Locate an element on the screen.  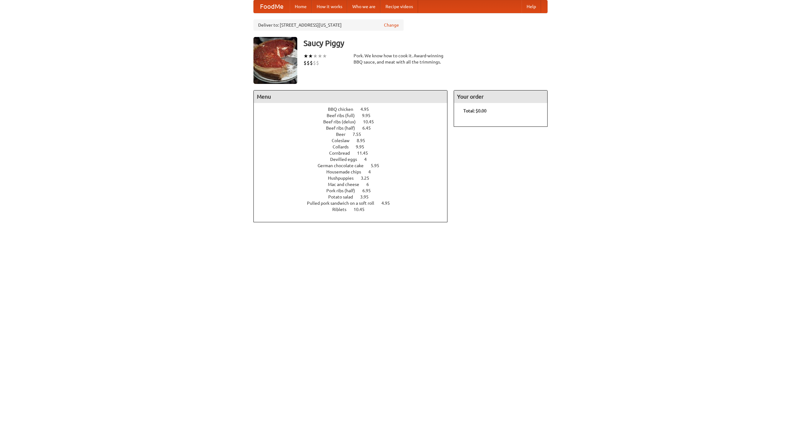
span: Pork ribs (half) is located at coordinates (344, 190).